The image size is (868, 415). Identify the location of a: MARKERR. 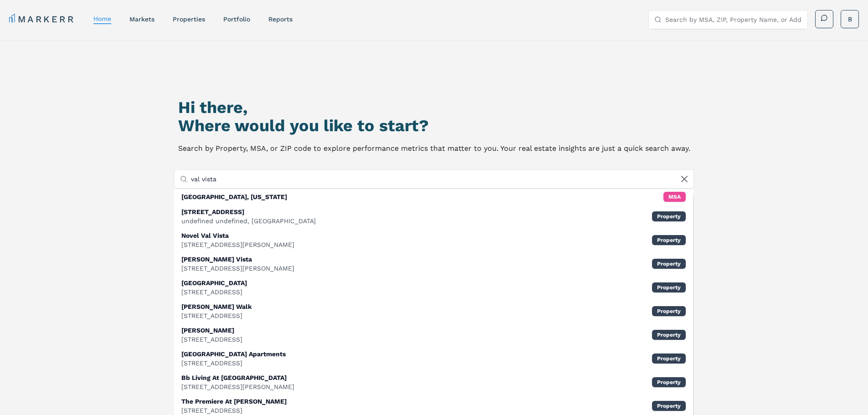
(42, 19).